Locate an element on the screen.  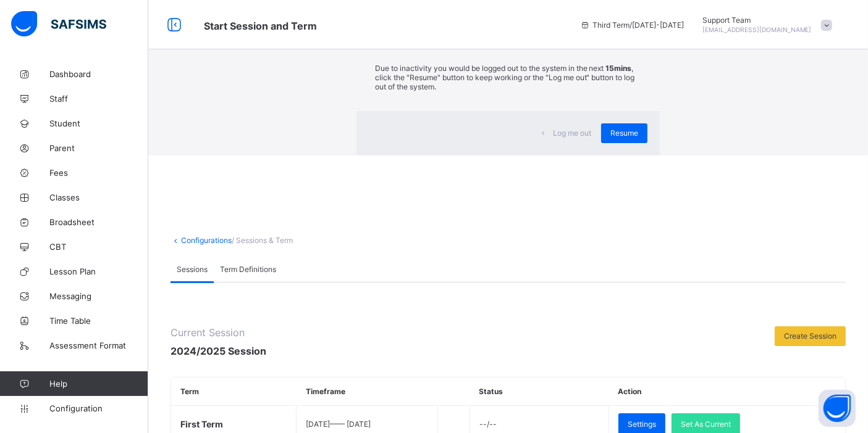
span: Messaging is located at coordinates (99, 296).